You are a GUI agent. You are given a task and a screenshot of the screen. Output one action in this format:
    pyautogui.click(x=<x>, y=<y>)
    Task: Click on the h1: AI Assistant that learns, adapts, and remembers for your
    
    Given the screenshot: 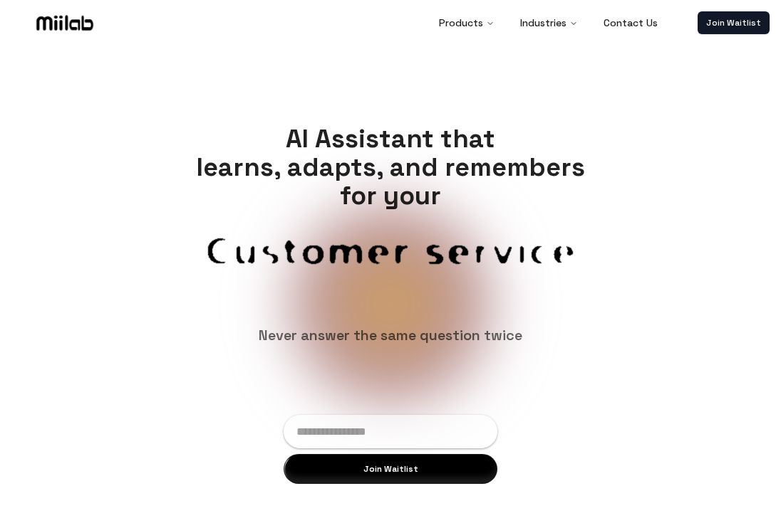 What is the action you would take?
    pyautogui.click(x=390, y=167)
    